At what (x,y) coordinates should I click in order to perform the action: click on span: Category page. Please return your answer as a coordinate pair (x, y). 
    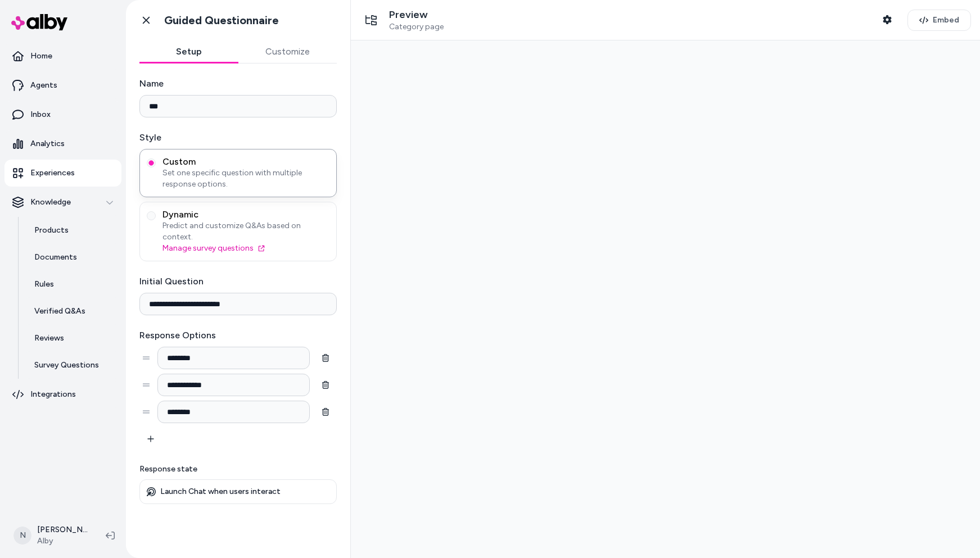
    Looking at the image, I should click on (416, 27).